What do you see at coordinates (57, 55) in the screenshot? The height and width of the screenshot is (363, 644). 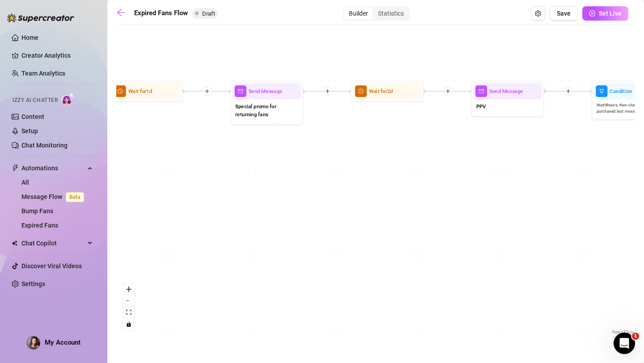 I see `a: Creator Analytics` at bounding box center [57, 55].